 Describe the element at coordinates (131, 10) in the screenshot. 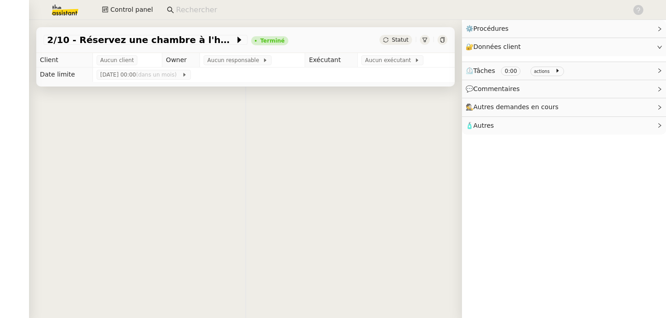

I see `span: Control panel` at that location.